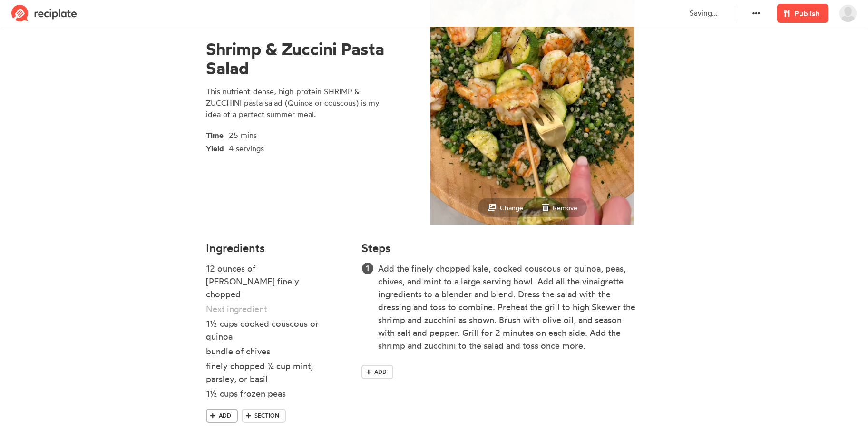  I want to click on div: finely chopped ¼ cup mint, parsley, or basil, so click(265, 373).